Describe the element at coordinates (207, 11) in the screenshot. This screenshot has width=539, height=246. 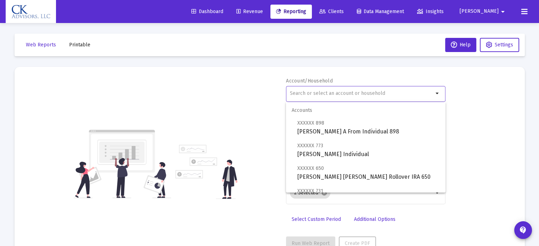
I see `span: Dashboard` at that location.